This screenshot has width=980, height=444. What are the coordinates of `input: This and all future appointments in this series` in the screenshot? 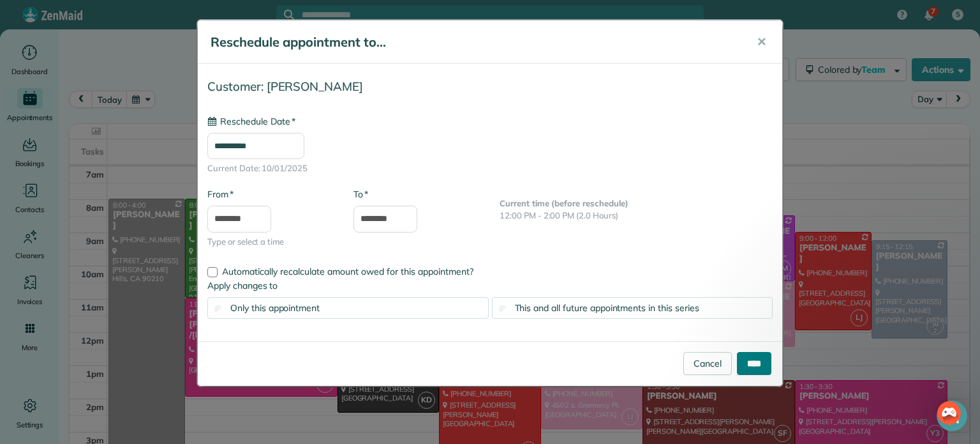 It's located at (502, 309).